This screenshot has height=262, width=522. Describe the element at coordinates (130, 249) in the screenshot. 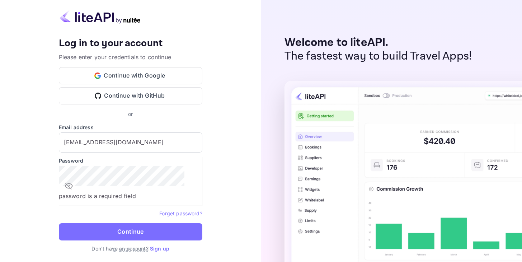

I see `p: © 2025 Nuitee` at that location.